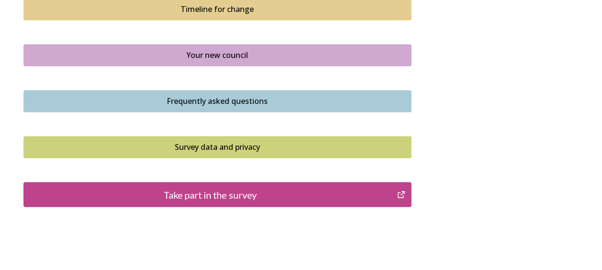 The image size is (602, 270). Describe the element at coordinates (210, 194) in the screenshot. I see `div: Take part in the survey` at that location.